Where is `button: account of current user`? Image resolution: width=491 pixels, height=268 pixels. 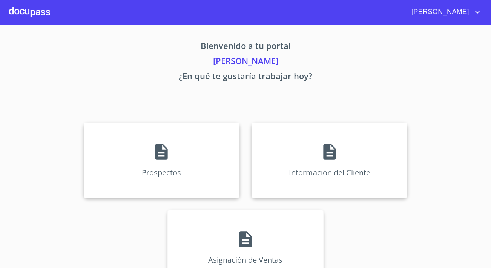 button: account of current user is located at coordinates (444, 12).